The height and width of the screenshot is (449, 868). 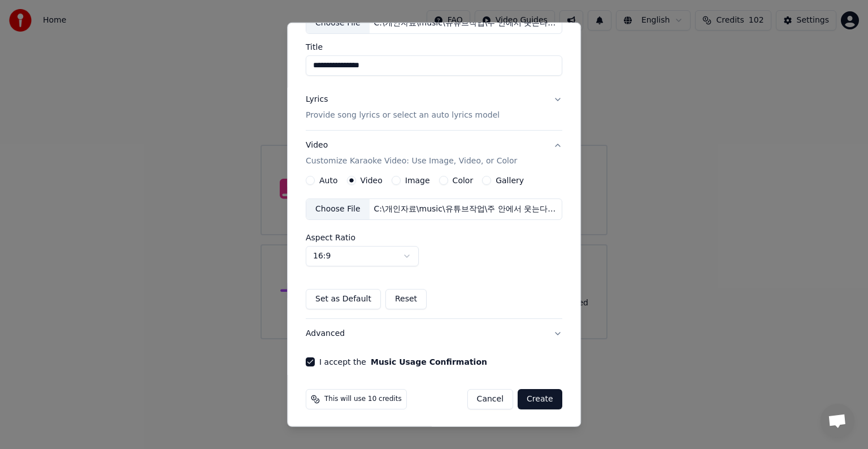 I want to click on div: C:\개인자료\music\유튜브작업\주 안에서 웃는다 (트롯)\주안에서 웃는다(영상만).mp4, so click(x=466, y=209).